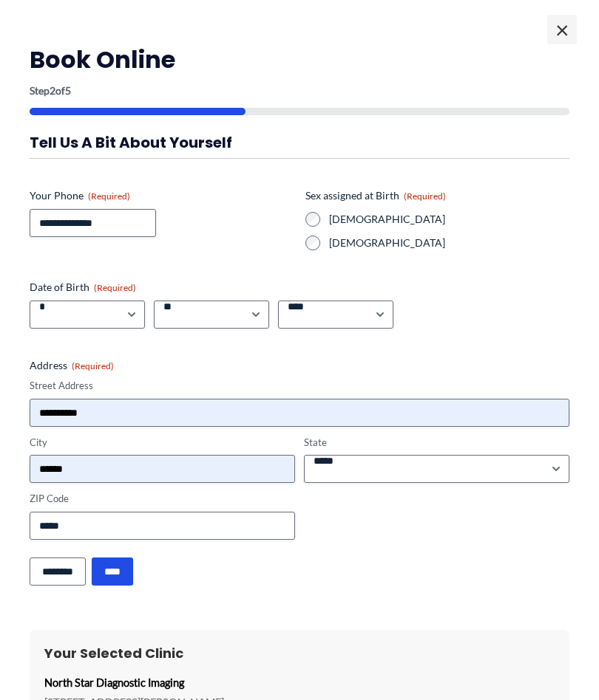  I want to click on legend: Sex assigned at Birth, so click(375, 196).